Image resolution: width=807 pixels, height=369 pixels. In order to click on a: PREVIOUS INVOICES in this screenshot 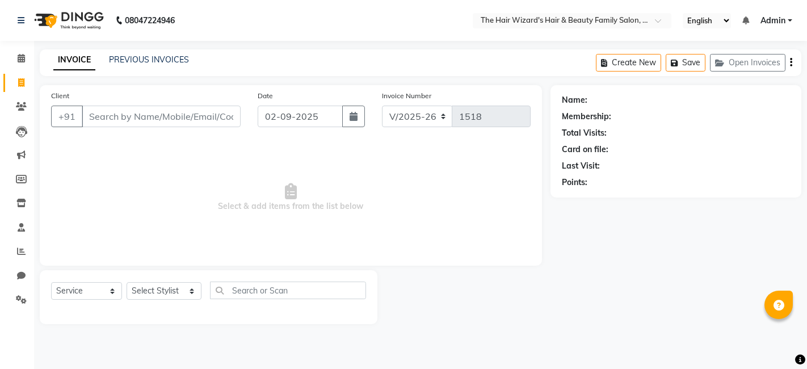, I will do `click(149, 60)`.